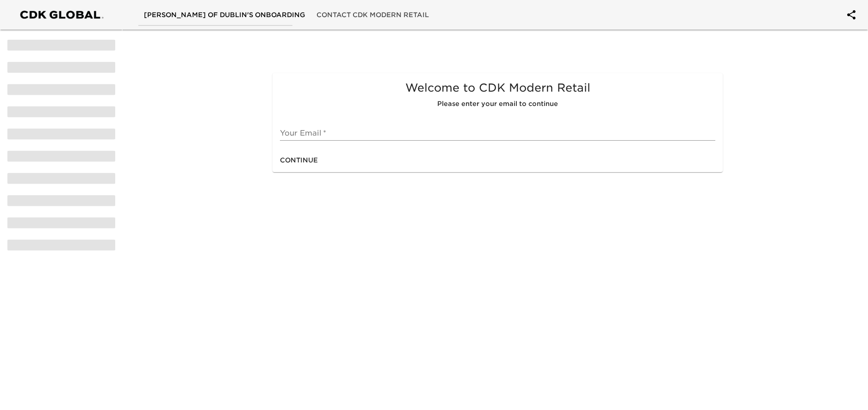 This screenshot has width=868, height=410. Describe the element at coordinates (299, 160) in the screenshot. I see `button: Continue` at that location.